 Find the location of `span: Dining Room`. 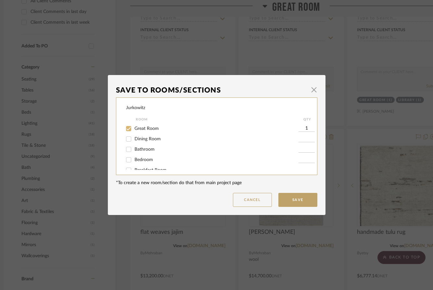

span: Dining Room is located at coordinates (148, 139).